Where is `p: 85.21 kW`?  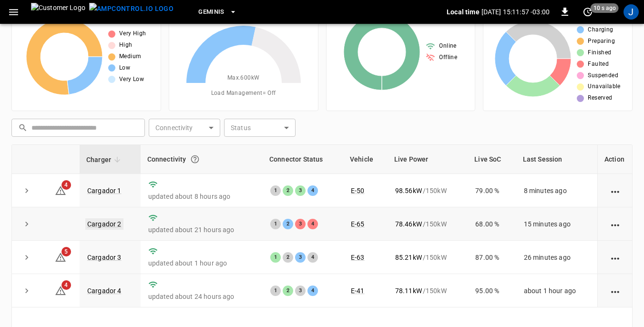 p: 85.21 kW is located at coordinates (409, 257).